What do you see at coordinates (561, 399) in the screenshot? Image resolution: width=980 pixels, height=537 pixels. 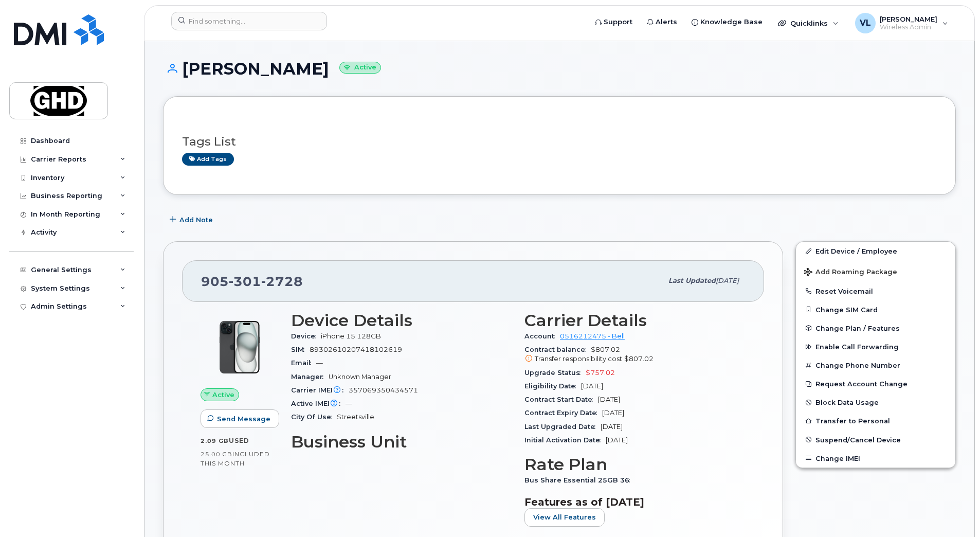 I see `span: Contract Start Date` at bounding box center [561, 399].